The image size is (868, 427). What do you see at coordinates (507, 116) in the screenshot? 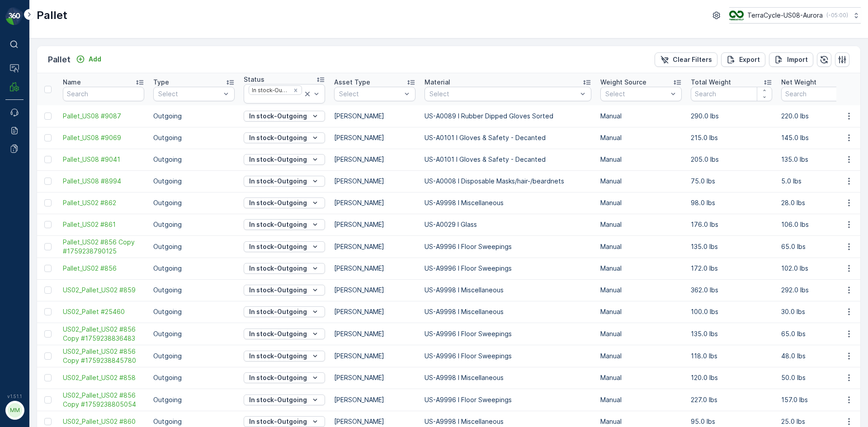
I see `p: US-A0089 I Rubber Dipped Gloves Sorted` at bounding box center [507, 116].